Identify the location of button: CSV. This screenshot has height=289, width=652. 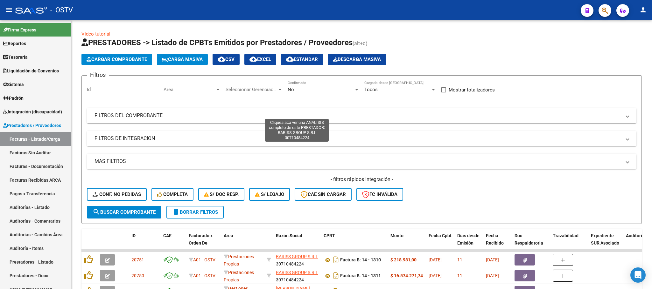
(226, 59).